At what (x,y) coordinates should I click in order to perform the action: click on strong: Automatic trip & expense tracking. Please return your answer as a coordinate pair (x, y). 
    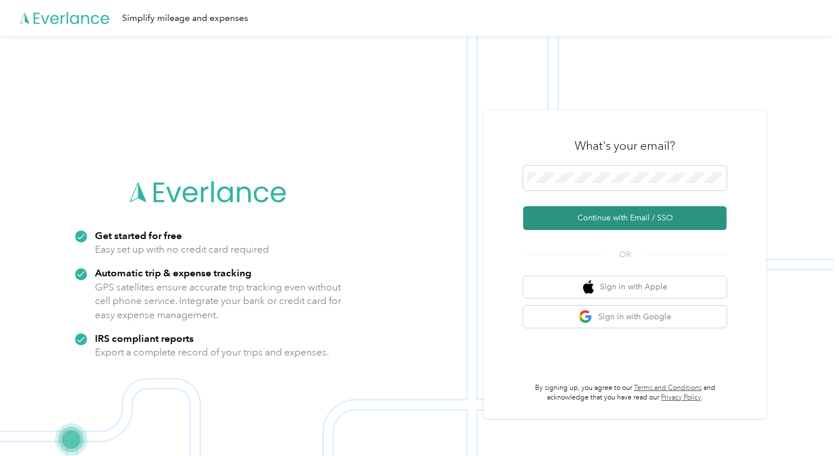
    Looking at the image, I should click on (173, 272).